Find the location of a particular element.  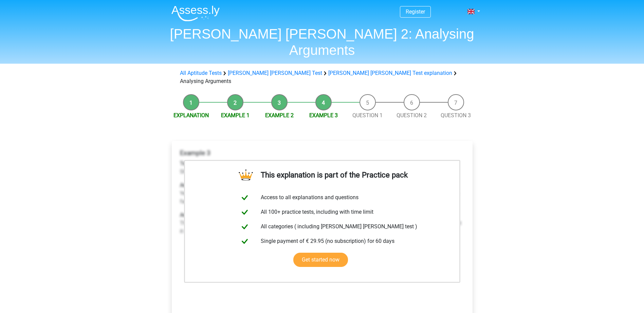

a: Example 2 is located at coordinates (279, 115).